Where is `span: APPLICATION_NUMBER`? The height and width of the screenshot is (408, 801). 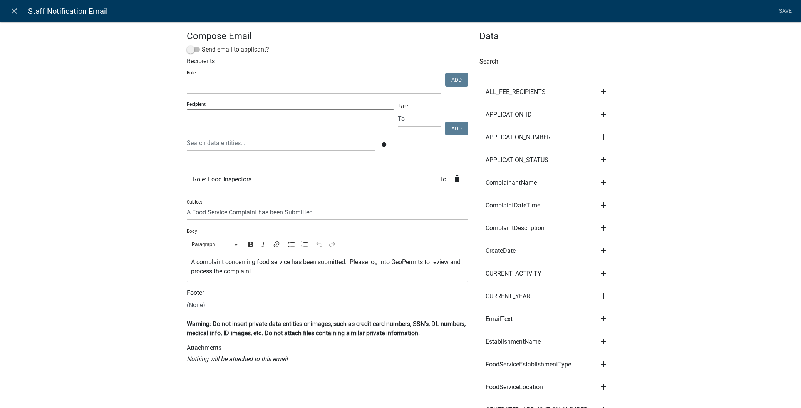
span: APPLICATION_NUMBER is located at coordinates (518, 137).